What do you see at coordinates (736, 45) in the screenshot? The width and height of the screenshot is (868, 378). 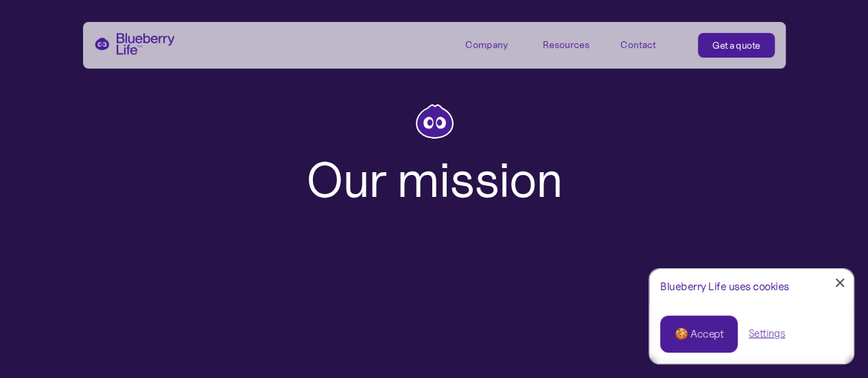 I see `a: Get a quote` at bounding box center [736, 45].